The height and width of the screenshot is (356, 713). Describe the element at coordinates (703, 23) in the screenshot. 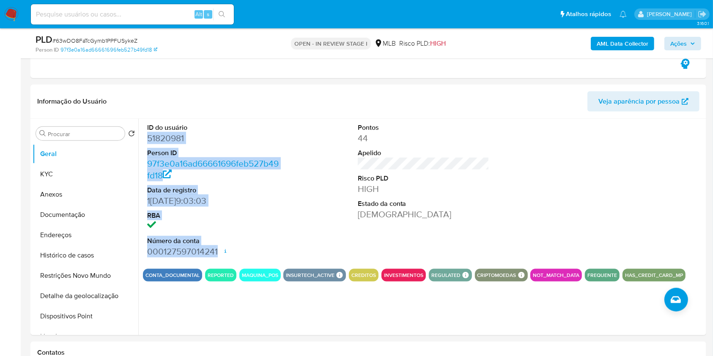

I see `span: 3.160.1` at that location.